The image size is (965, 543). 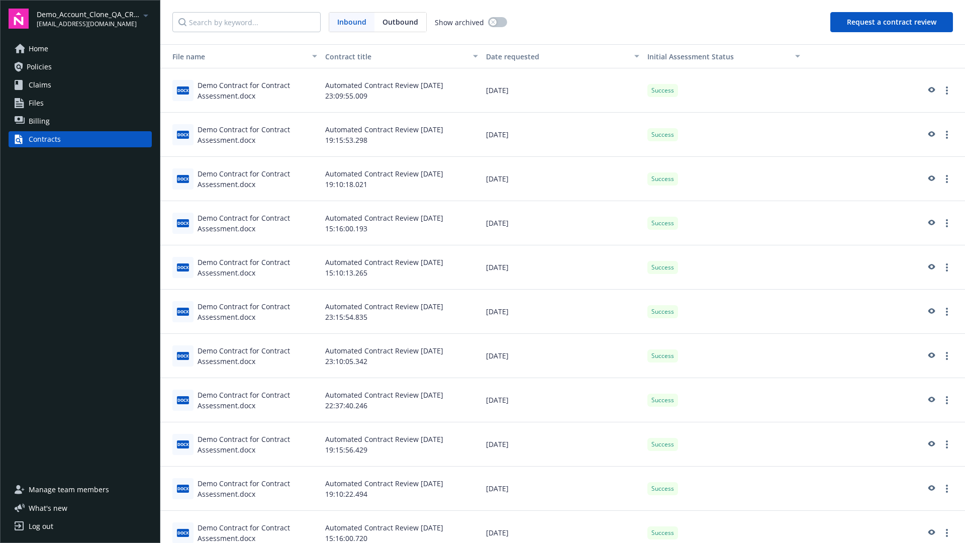 What do you see at coordinates (45, 139) in the screenshot?
I see `div: Contracts` at bounding box center [45, 139].